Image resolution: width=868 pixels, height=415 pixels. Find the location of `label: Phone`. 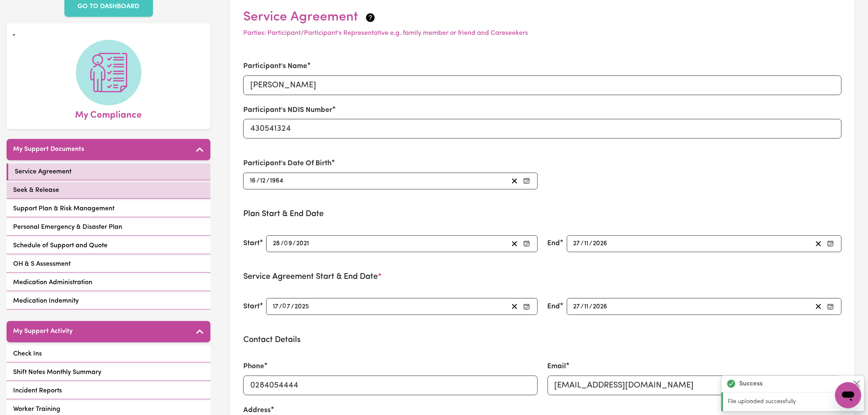

label: Phone is located at coordinates (253, 366).